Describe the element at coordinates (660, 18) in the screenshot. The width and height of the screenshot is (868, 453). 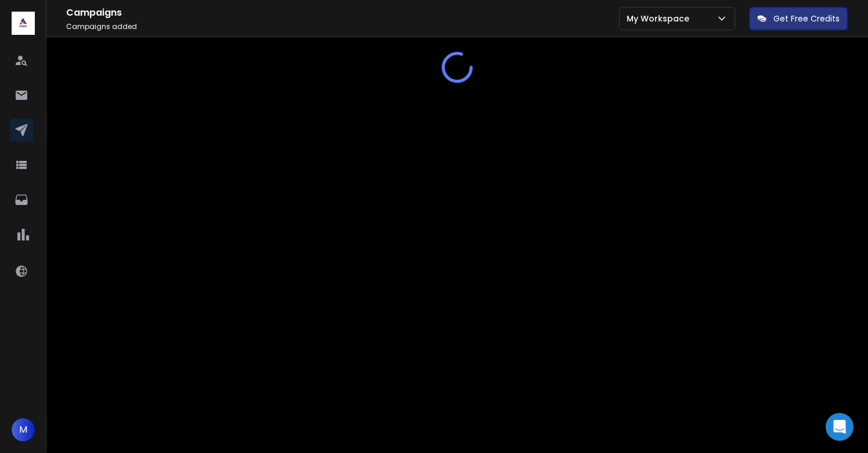
I see `p: My Workspace` at that location.